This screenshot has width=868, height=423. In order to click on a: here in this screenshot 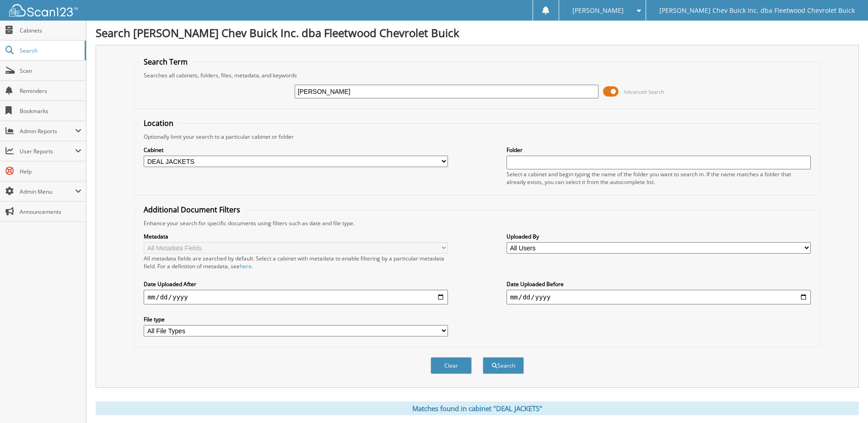, I will do `click(246, 266)`.